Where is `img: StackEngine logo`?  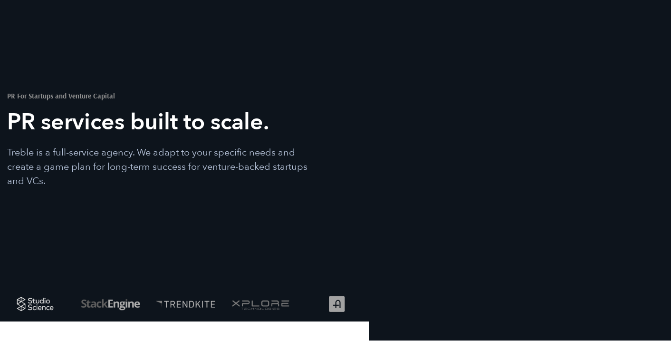 img: StackEngine logo is located at coordinates (110, 304).